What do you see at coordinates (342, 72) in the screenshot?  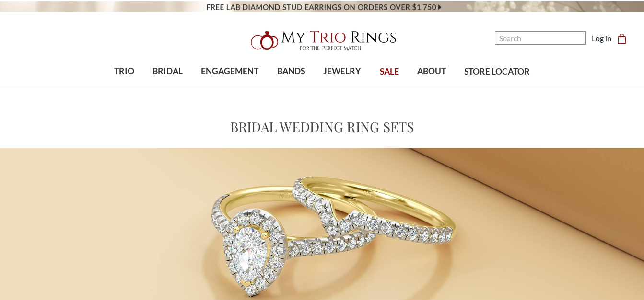 I see `a: JEWELRY` at bounding box center [342, 72].